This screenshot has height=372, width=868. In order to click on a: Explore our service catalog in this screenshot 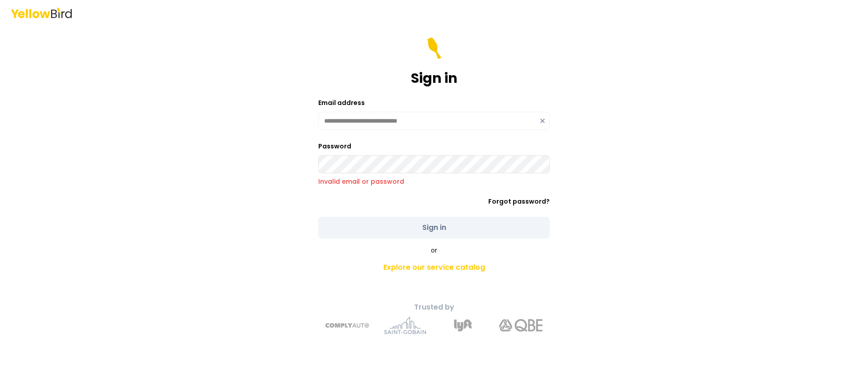, I will do `click(434, 267)`.